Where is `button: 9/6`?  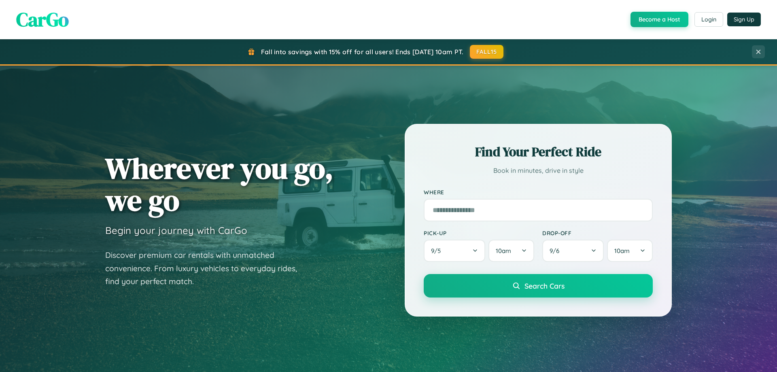 button: 9/6 is located at coordinates (573, 250).